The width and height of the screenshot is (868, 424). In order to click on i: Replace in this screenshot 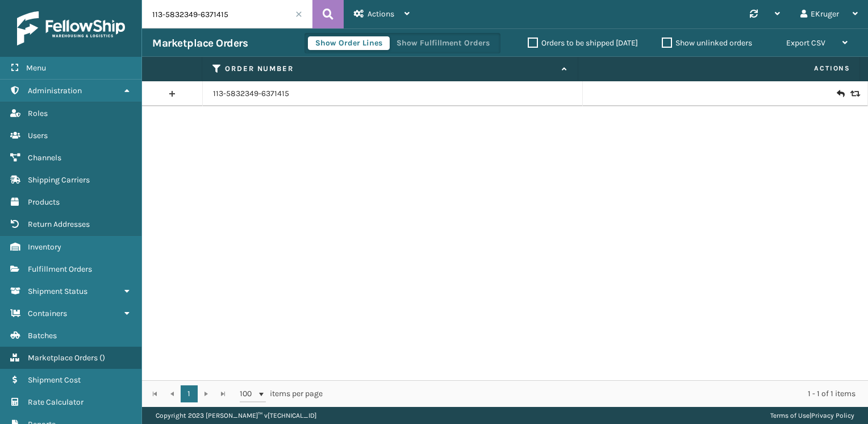, I will do `click(854, 94)`.